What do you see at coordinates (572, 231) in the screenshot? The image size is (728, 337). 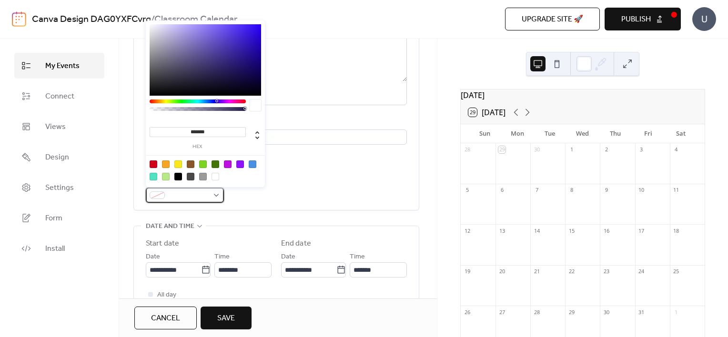 I see `div: 15` at bounding box center [572, 231].